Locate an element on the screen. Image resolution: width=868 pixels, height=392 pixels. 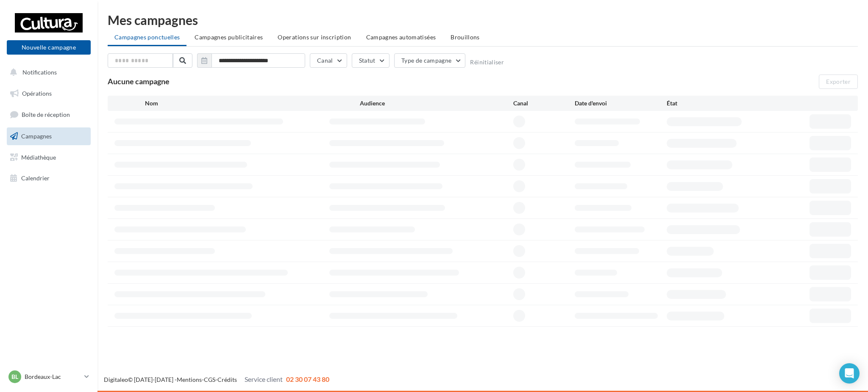
a: Campagnes is located at coordinates (49, 136).